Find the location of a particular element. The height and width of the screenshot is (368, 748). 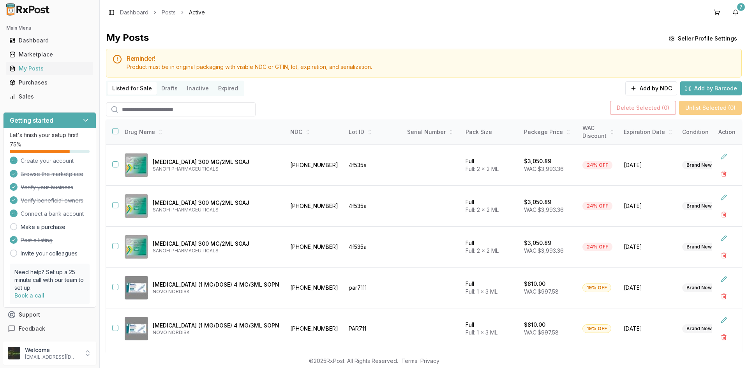

div: Package Price is located at coordinates (548, 132).